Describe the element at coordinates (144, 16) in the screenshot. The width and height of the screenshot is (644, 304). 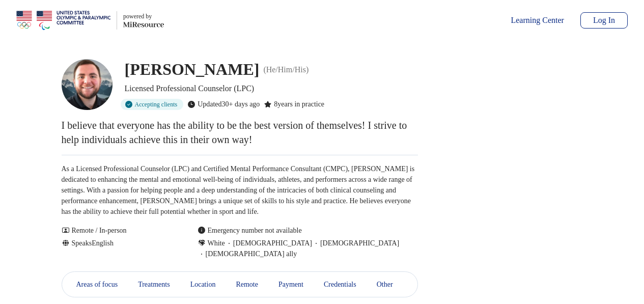
I see `p: powered by` at that location.